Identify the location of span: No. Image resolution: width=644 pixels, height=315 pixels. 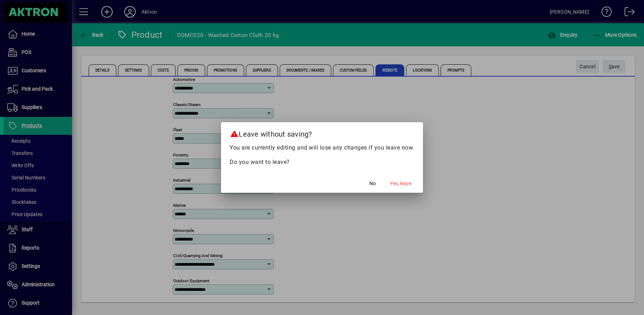
(373, 183).